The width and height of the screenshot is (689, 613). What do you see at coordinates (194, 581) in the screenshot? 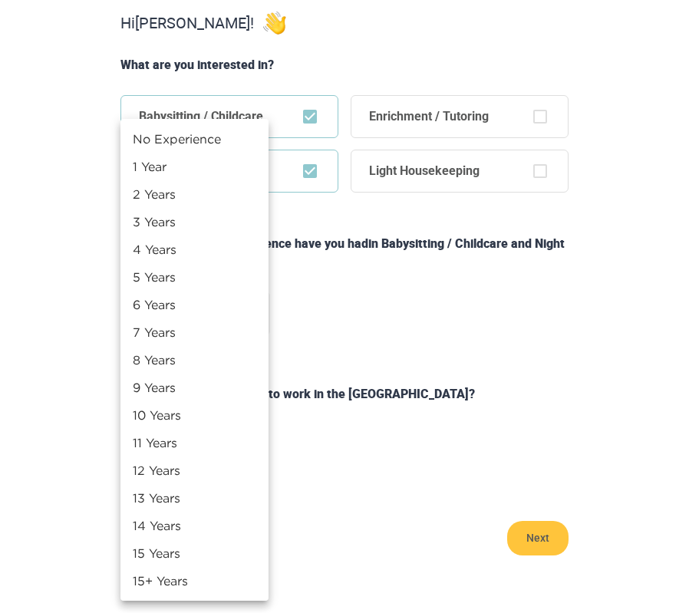
I see `li: 15+ Years` at bounding box center [194, 581].